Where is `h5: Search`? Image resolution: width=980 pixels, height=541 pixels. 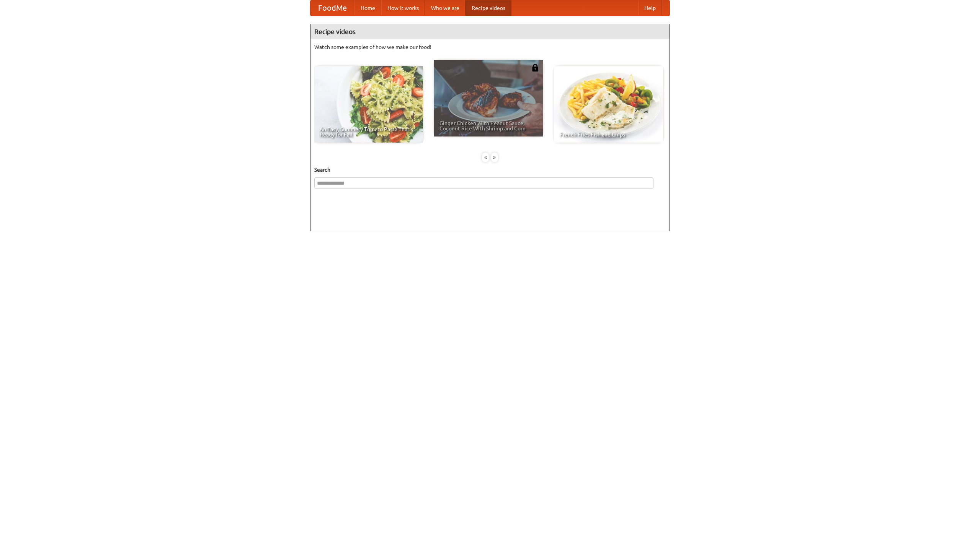
h5: Search is located at coordinates (490, 170).